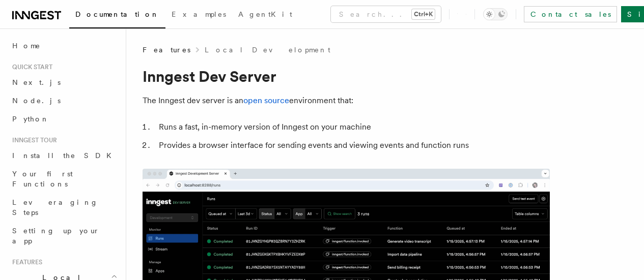 The width and height of the screenshot is (644, 280). I want to click on a: Your first Functions, so click(64, 179).